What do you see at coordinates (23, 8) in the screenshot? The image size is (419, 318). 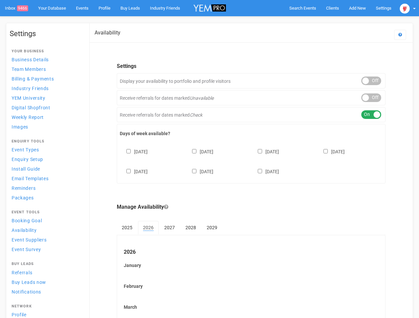 I see `span: 9466` at bounding box center [23, 8].